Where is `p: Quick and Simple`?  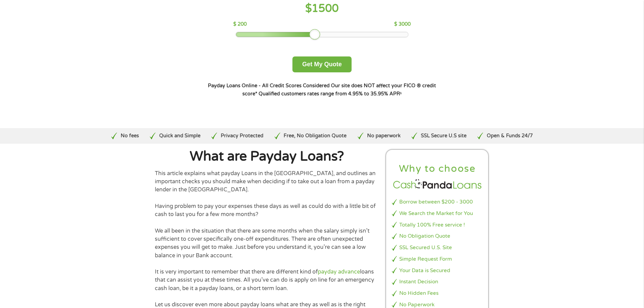
p: Quick and Simple is located at coordinates (180, 136).